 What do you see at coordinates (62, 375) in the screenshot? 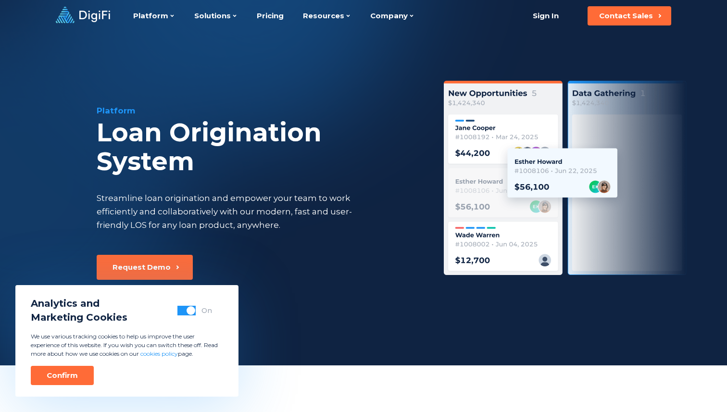
I see `button: Confirm` at bounding box center [62, 375].